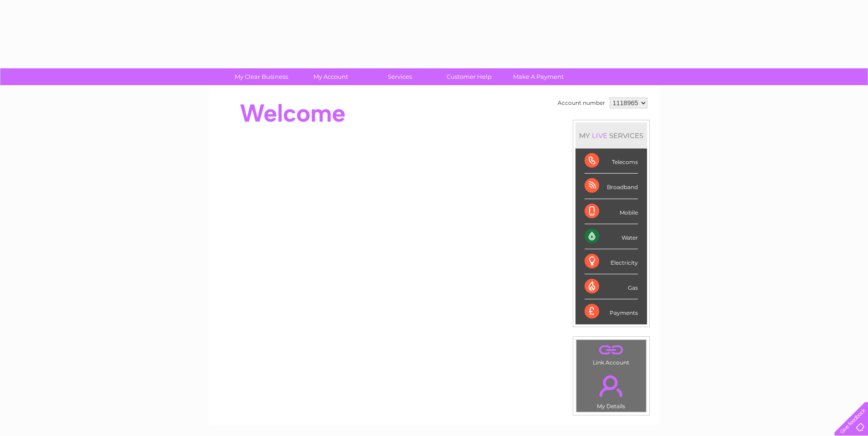  What do you see at coordinates (611, 286) in the screenshot?
I see `div: Gas` at bounding box center [611, 286].